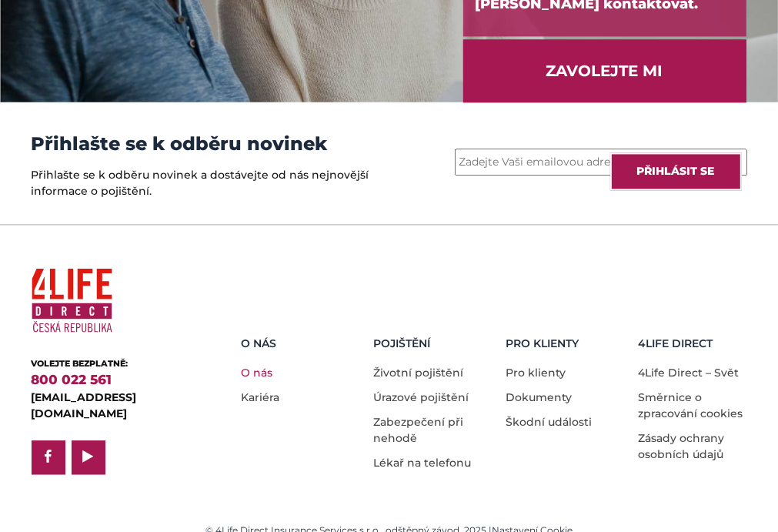 The height and width of the screenshot is (532, 778). What do you see at coordinates (72, 300) in the screenshot?
I see `img: 4Life Direct Česká republika logo` at bounding box center [72, 300].